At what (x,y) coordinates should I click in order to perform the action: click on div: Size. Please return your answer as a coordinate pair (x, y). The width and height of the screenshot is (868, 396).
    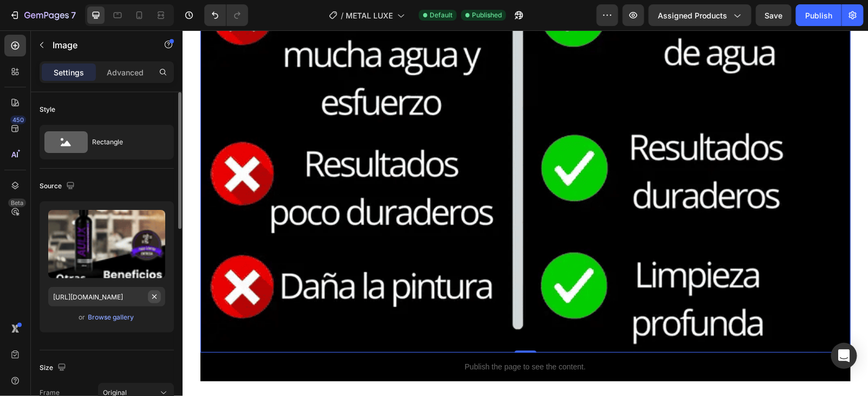
    Looking at the image, I should click on (54, 368).